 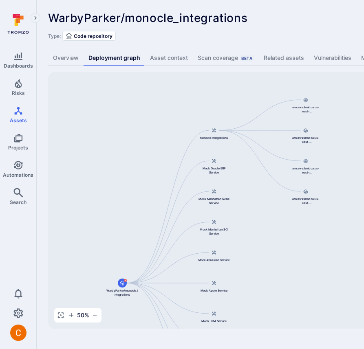 What do you see at coordinates (54, 36) in the screenshot?
I see `span: Type:` at bounding box center [54, 36].